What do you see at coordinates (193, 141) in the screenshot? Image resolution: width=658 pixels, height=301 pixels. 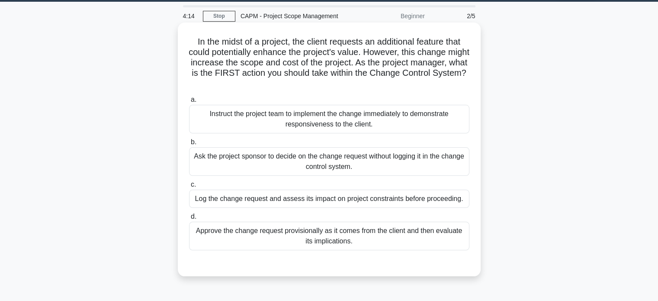 I see `span: b.` at bounding box center [193, 141].